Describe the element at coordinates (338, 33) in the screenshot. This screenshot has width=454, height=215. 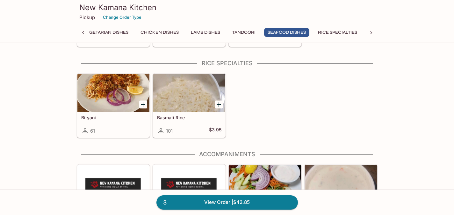
I see `button: Rice Specialties` at that location.